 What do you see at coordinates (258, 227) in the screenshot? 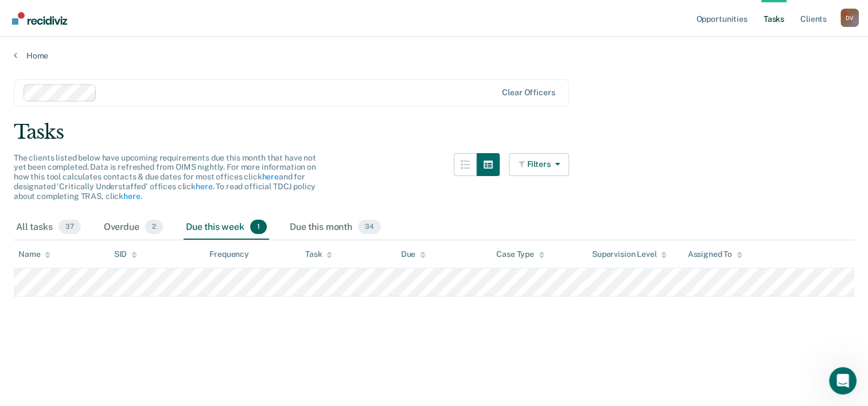
I see `span: 1` at bounding box center [258, 227].